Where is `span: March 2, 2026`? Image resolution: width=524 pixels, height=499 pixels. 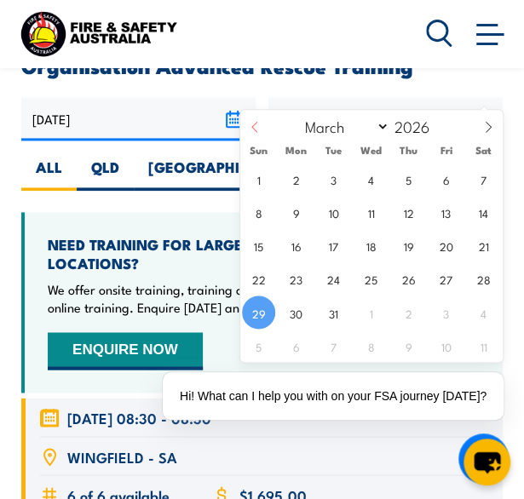
span: March 2, 2026 is located at coordinates (295, 179).